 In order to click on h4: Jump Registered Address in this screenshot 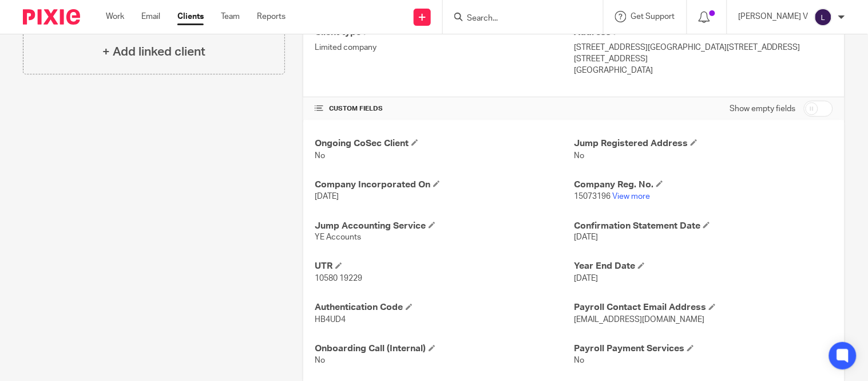, I will do `click(704, 143)`.